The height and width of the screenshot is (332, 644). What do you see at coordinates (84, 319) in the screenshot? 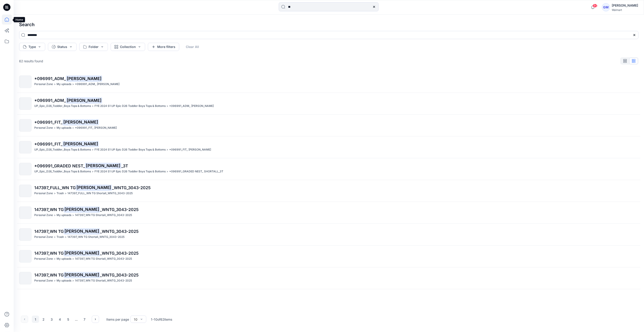
I see `button: 7` at bounding box center [84, 319].